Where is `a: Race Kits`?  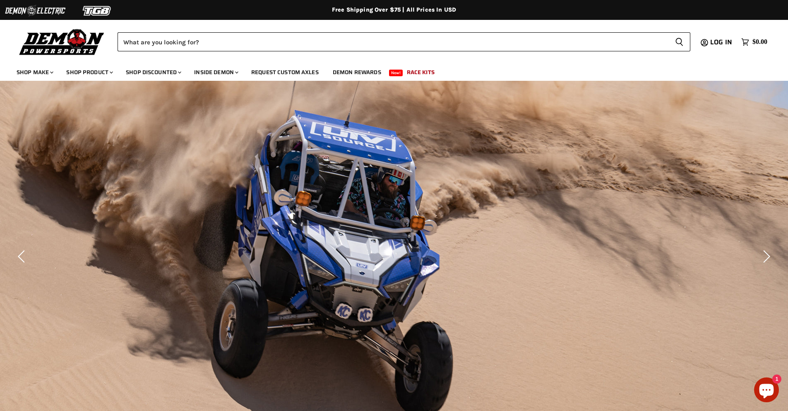 a: Race Kits is located at coordinates (420, 72).